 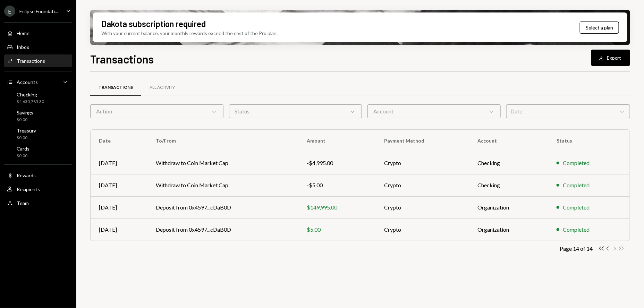 I want to click on div: Eclipse Foundati..., so click(x=38, y=11).